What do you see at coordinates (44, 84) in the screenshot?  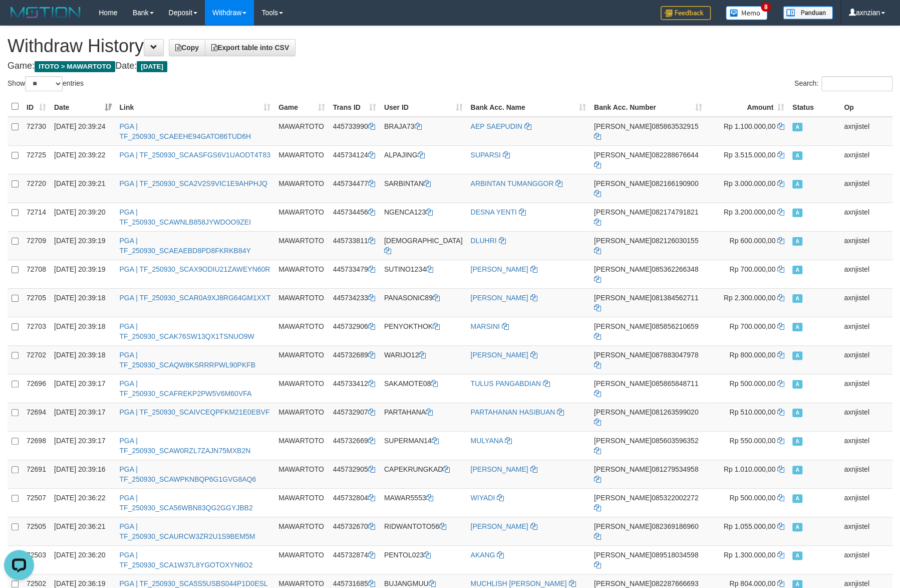 I see `select: Showentries` at bounding box center [44, 84].